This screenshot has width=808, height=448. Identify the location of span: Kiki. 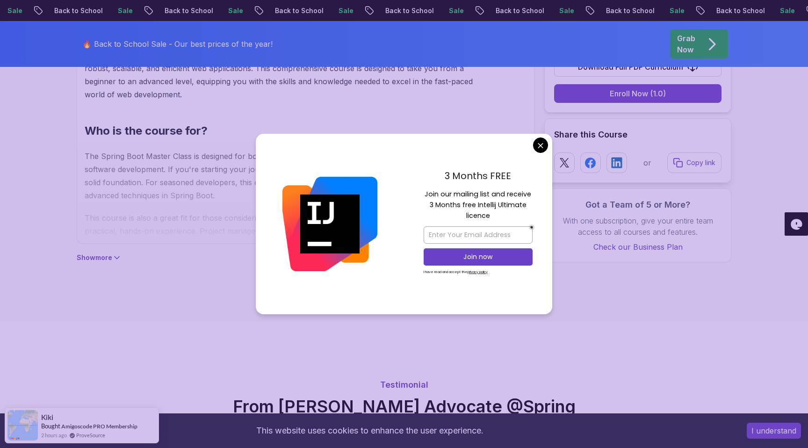
(47, 417).